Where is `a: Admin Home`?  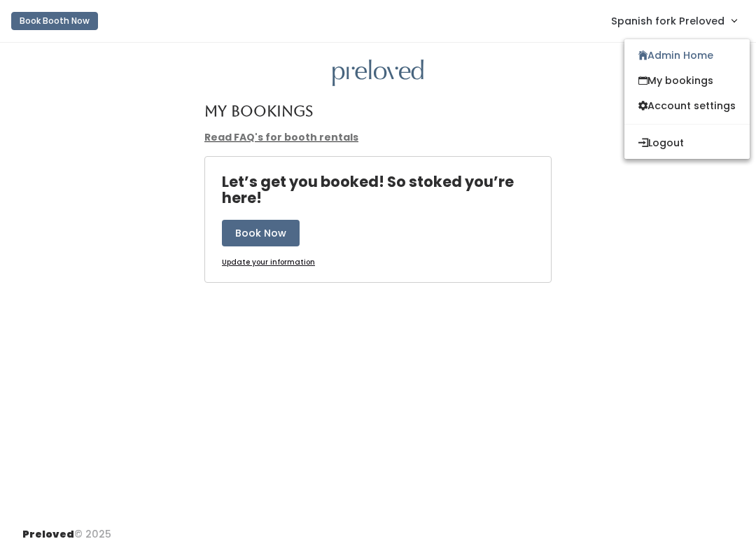
a: Admin Home is located at coordinates (687, 55).